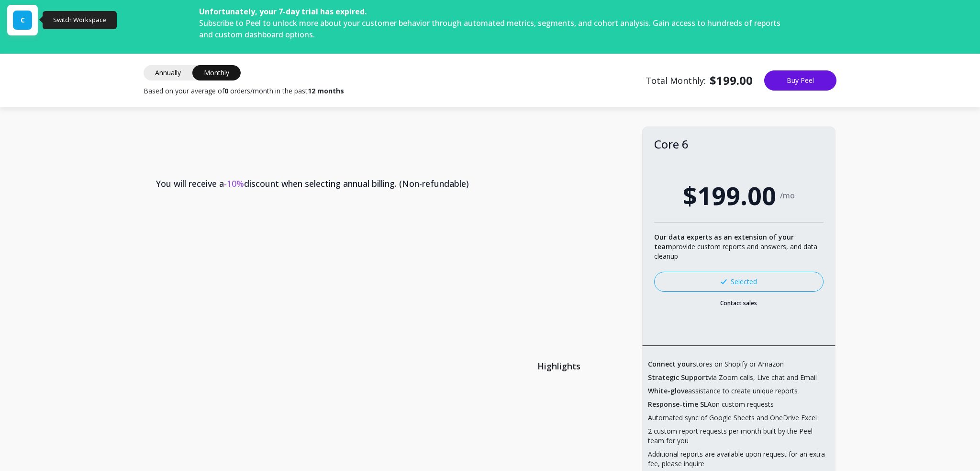 This screenshot has width=980, height=471. What do you see at coordinates (325, 90) in the screenshot?
I see `b: 12 months` at bounding box center [325, 90].